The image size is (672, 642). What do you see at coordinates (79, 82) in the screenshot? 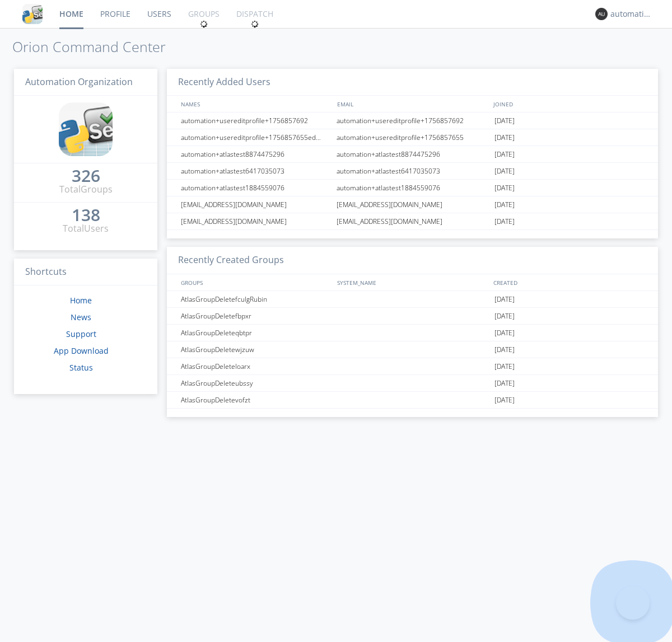
I see `span: Automation Organization` at bounding box center [79, 82].